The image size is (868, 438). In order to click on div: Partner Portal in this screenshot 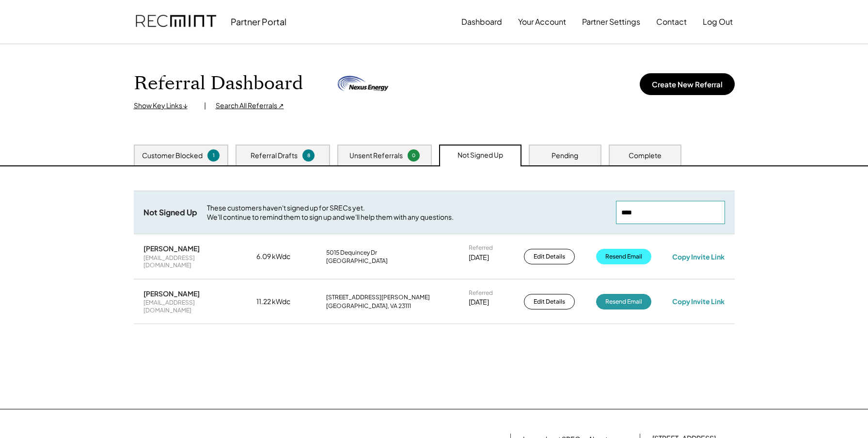, I will do `click(259, 21)`.